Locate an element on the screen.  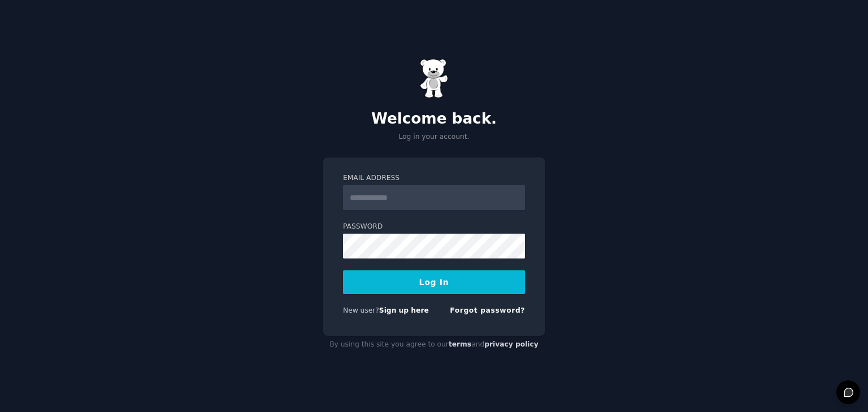
div: By using this site you agree to our and is located at coordinates (434, 345).